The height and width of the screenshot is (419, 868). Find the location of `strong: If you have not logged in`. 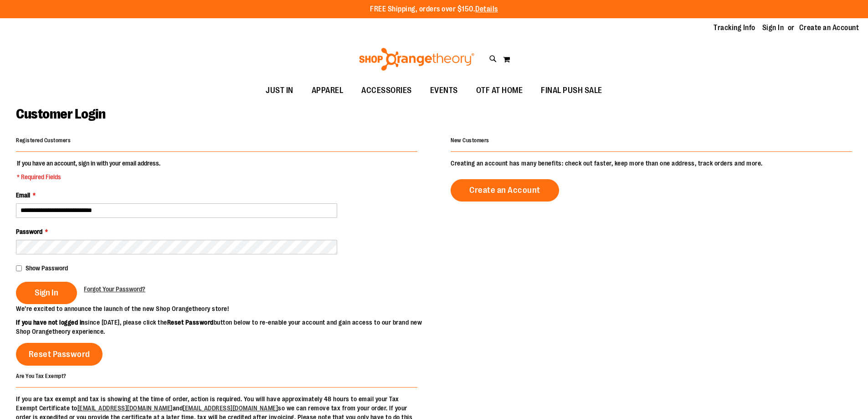

strong: If you have not logged in is located at coordinates (50, 322).